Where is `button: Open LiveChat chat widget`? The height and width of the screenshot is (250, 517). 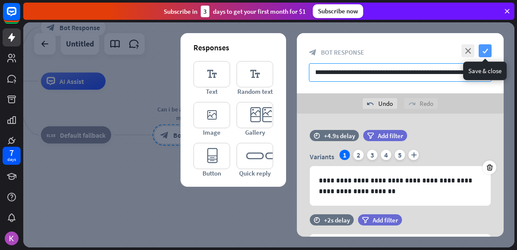
button: Open LiveChat chat widget is located at coordinates (20, 16).